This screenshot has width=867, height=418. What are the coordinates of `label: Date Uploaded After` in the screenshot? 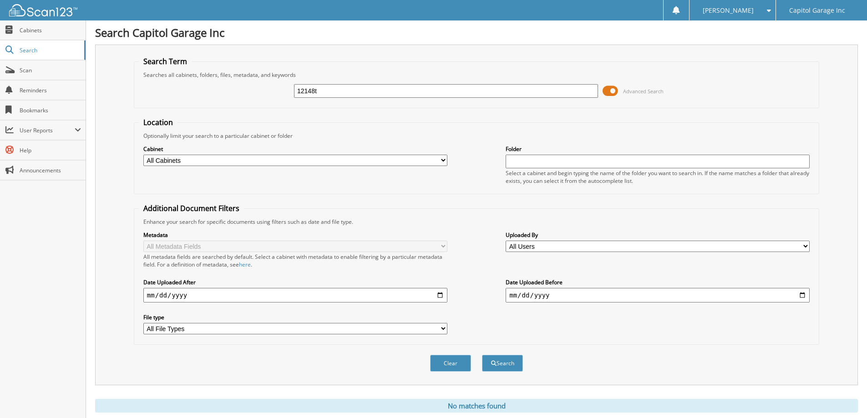 It's located at (295, 282).